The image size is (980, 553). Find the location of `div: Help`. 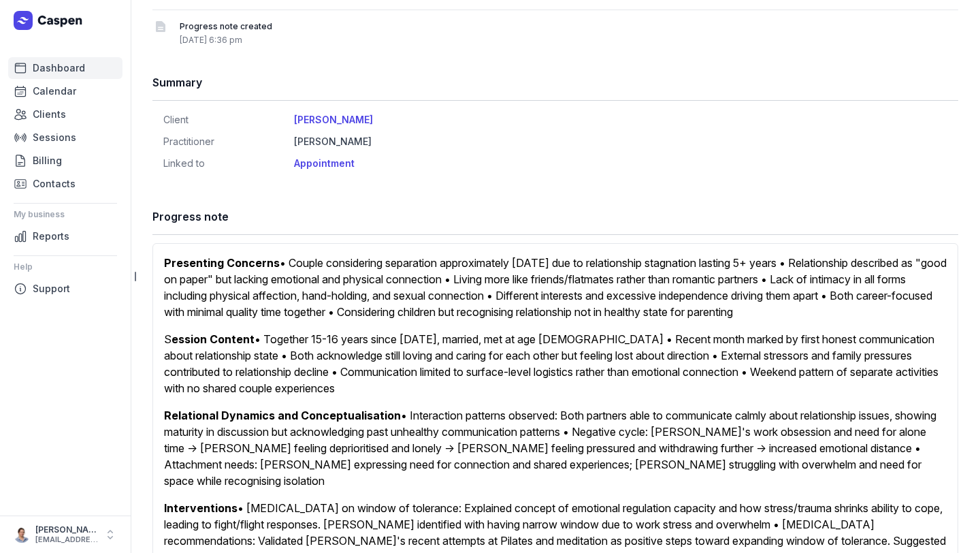

div: Help is located at coordinates (65, 267).